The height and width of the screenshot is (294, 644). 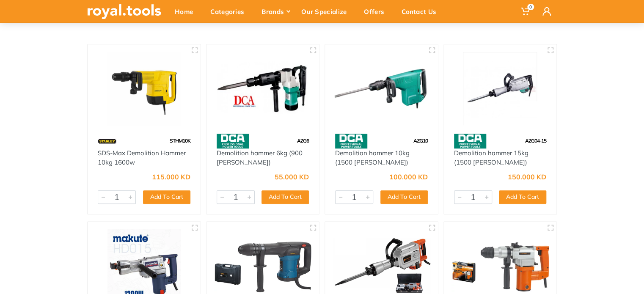 What do you see at coordinates (500, 89) in the screenshot?
I see `img: Royal Tools - Demolition hammer 15kg (1500 watts)` at bounding box center [500, 89].